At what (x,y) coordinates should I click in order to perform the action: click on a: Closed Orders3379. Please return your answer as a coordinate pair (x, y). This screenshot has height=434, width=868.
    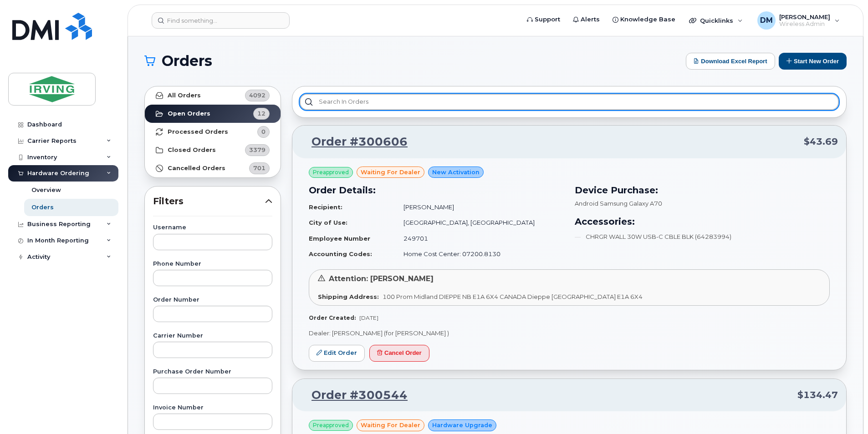
    Looking at the image, I should click on (212, 151).